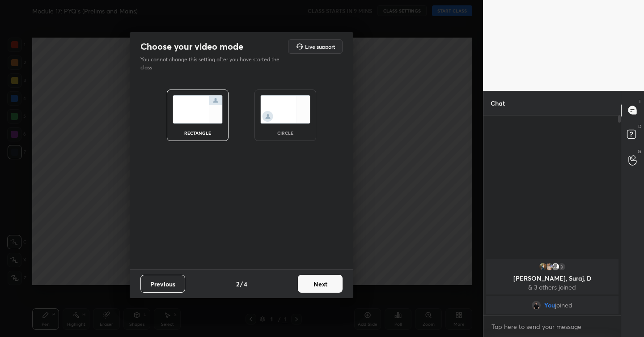 Image resolution: width=644 pixels, height=337 pixels. What do you see at coordinates (192, 47) in the screenshot?
I see `h2: Choose your video mode` at bounding box center [192, 47].